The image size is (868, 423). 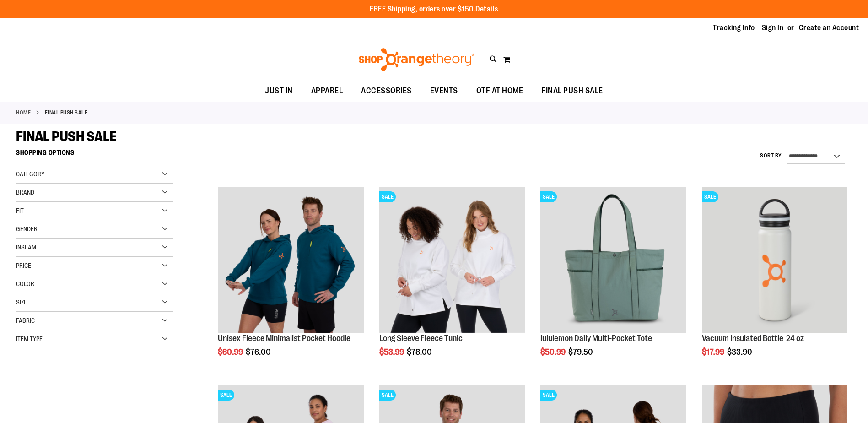 I want to click on a: FINAL PUSH SALE, so click(x=572, y=91).